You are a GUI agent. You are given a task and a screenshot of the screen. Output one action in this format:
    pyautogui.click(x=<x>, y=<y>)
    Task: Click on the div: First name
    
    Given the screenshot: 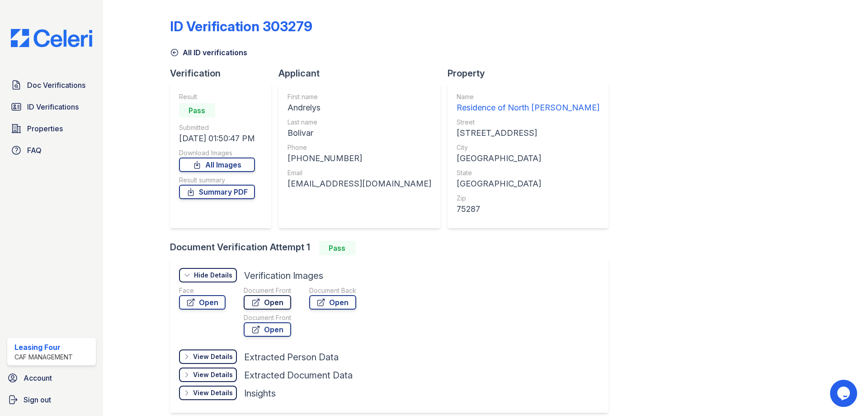 What is the action you would take?
    pyautogui.click(x=360, y=97)
    